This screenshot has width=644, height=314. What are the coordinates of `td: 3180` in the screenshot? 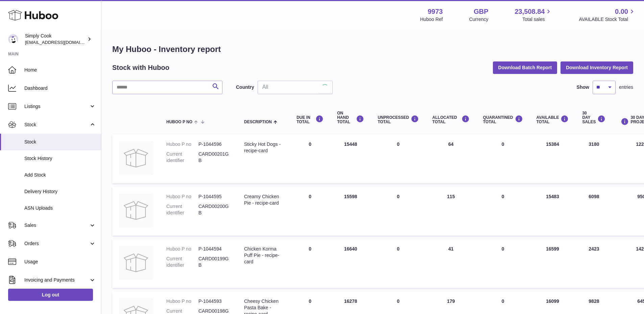 It's located at (593, 159).